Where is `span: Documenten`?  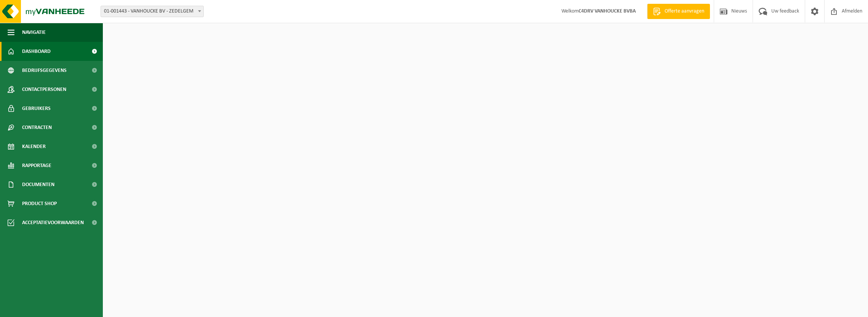
span: Documenten is located at coordinates (38, 185).